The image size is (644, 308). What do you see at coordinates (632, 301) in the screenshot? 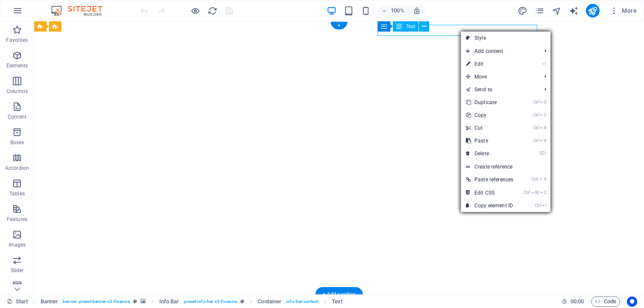
I see `button: Usercentrics` at bounding box center [632, 301].